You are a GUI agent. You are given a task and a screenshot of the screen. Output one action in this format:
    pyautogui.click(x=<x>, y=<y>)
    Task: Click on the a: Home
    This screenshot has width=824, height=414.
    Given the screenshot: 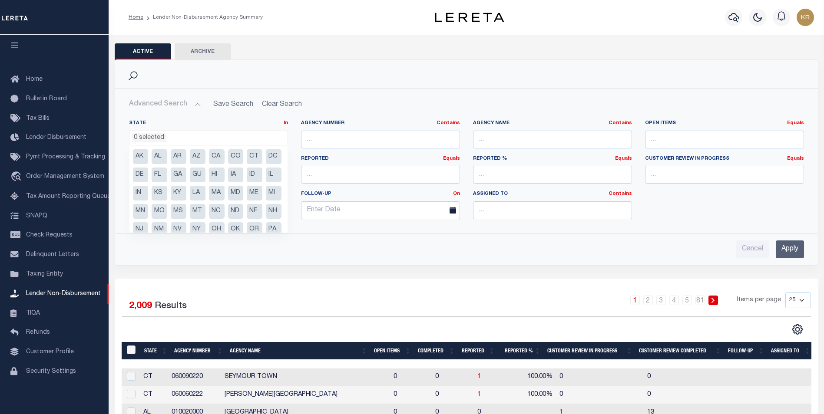 What is the action you would take?
    pyautogui.click(x=136, y=17)
    